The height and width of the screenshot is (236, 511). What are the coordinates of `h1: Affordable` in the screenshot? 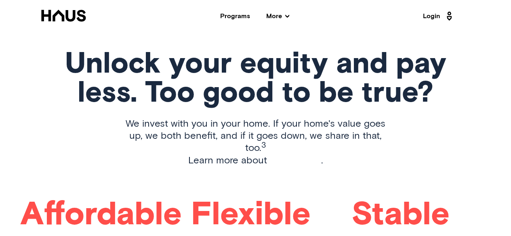 It's located at (101, 215).